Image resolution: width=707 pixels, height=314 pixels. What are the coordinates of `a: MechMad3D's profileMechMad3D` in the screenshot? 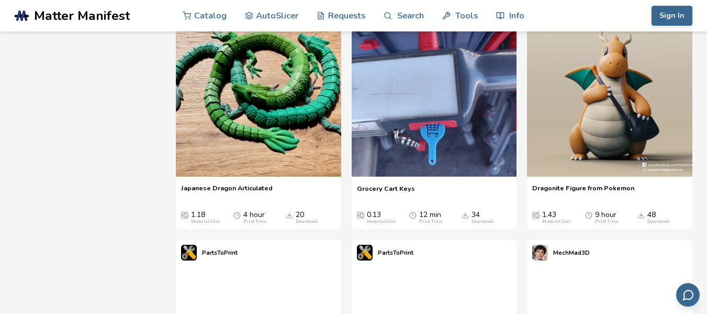 It's located at (561, 252).